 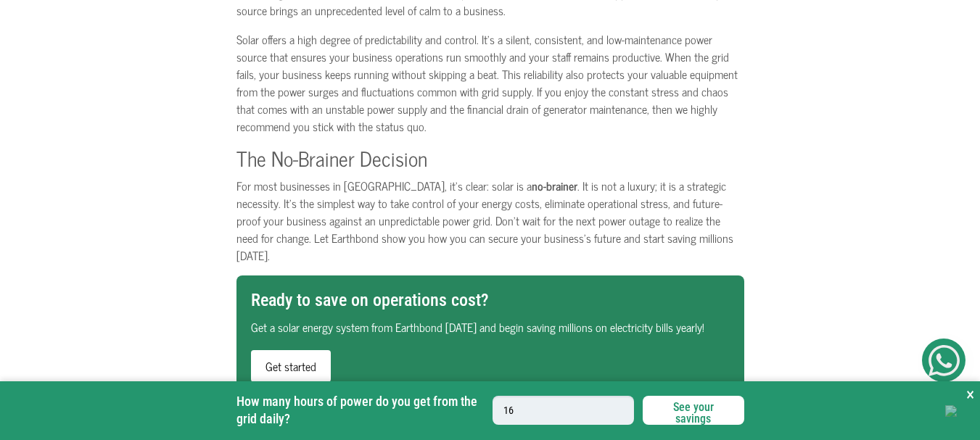 I want to click on img: Get Started On Earthbond Via Whatsapp, so click(x=944, y=360).